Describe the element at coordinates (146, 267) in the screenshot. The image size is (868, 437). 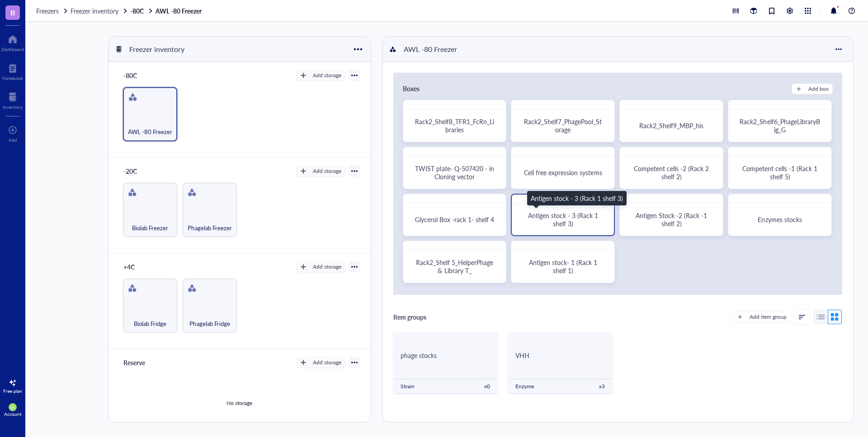
I see `div: +4C` at that location.